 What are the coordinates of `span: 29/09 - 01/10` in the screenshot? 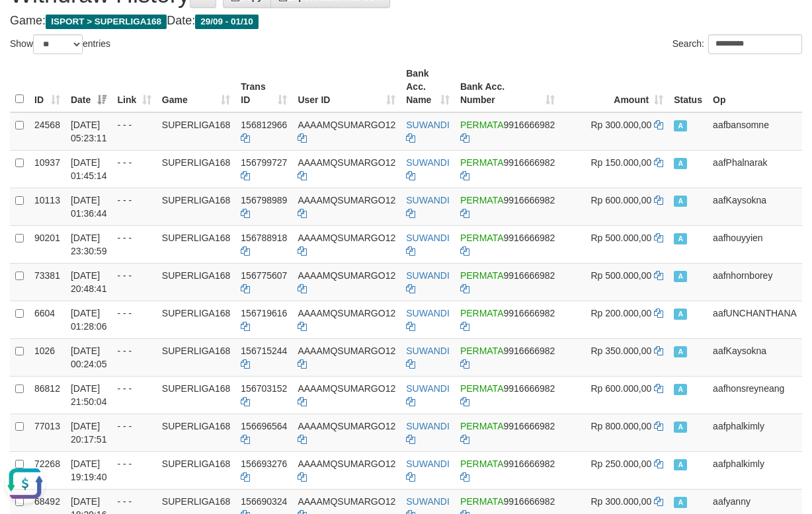 It's located at (227, 22).